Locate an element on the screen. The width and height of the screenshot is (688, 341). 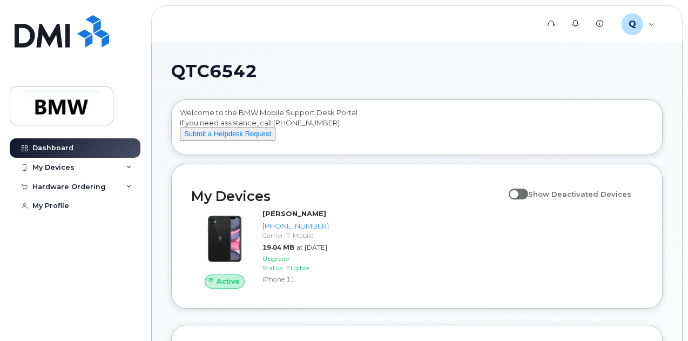
button: Submit a Helpdesk Request is located at coordinates (228, 134).